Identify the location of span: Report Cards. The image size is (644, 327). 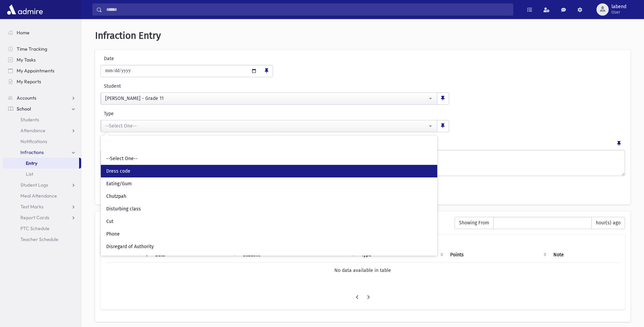
(35, 217).